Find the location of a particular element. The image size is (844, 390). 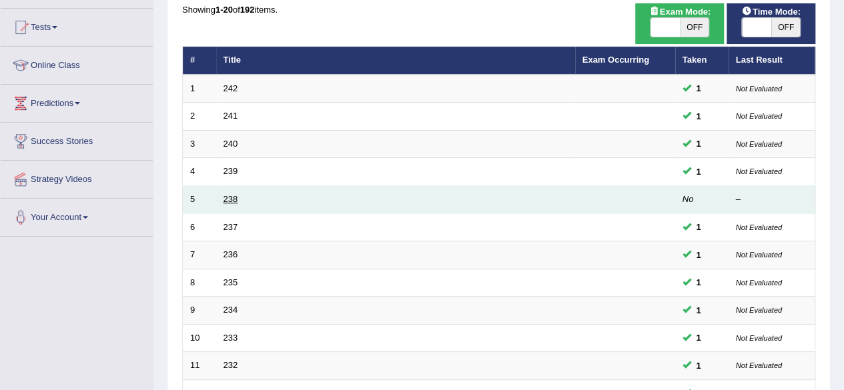

td: 2 is located at coordinates (199, 117).